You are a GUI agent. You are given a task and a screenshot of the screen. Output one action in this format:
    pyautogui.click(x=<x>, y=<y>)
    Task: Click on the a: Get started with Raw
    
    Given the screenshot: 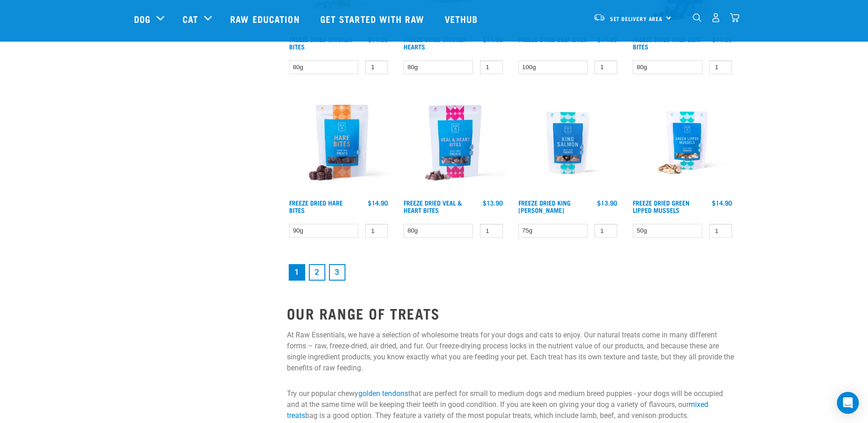 What is the action you would take?
    pyautogui.click(x=373, y=19)
    